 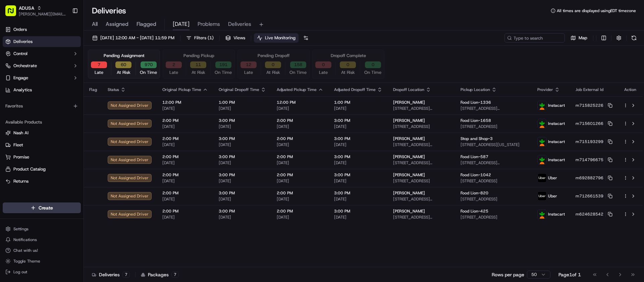 What do you see at coordinates (67, 68) in the screenshot?
I see `div: Start new chat` at bounding box center [67, 68].